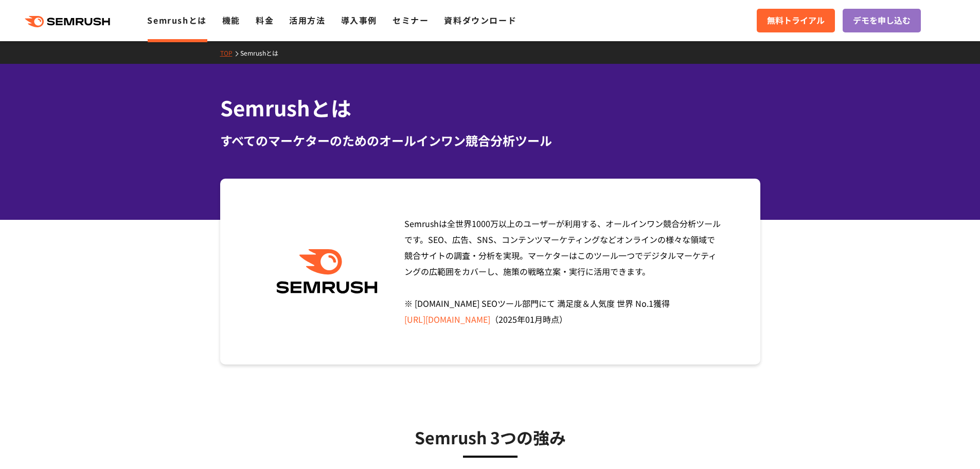 This screenshot has height=469, width=980. I want to click on span: デモを申し込む, so click(882, 21).